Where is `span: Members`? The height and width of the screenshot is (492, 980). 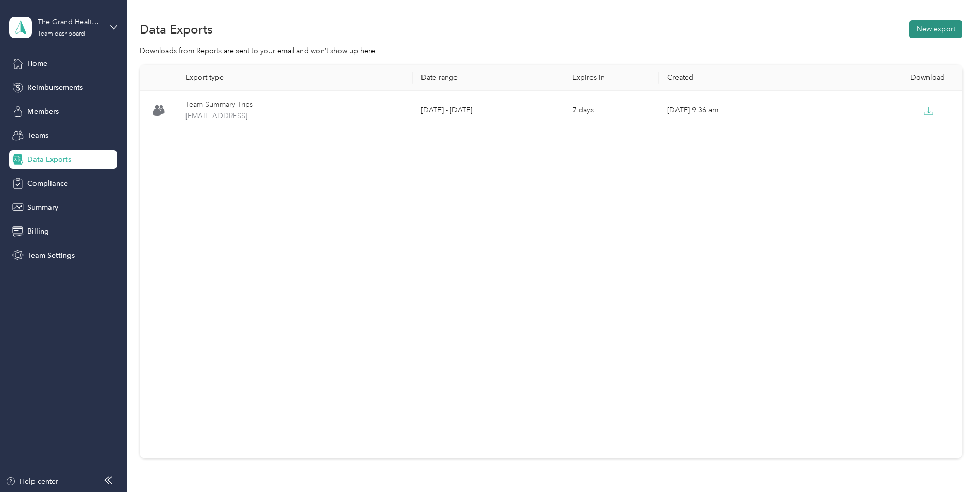 span: Members is located at coordinates (42, 111).